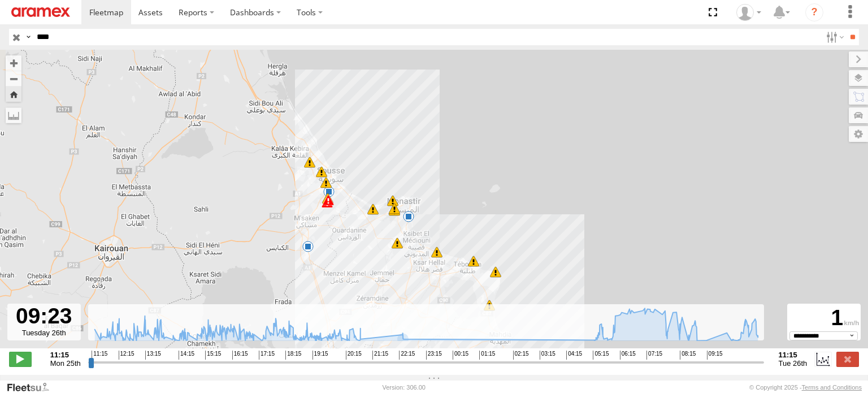 This screenshot has width=868, height=393. Describe the element at coordinates (213, 355) in the screenshot. I see `span: 15:15` at that location.